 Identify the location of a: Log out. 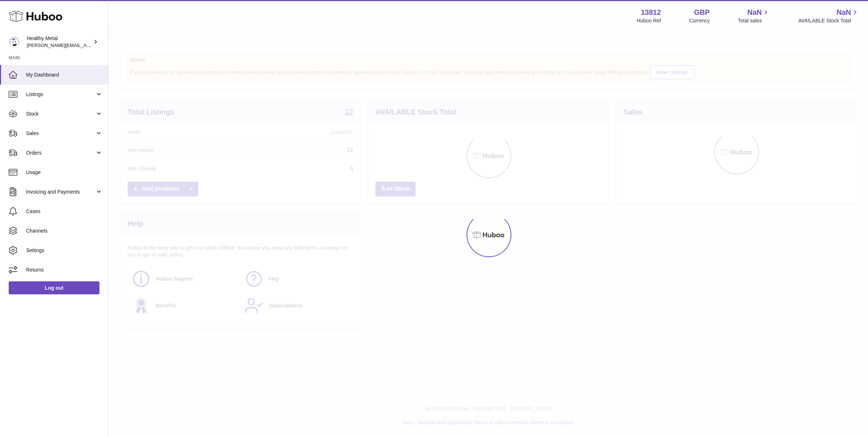
(54, 288).